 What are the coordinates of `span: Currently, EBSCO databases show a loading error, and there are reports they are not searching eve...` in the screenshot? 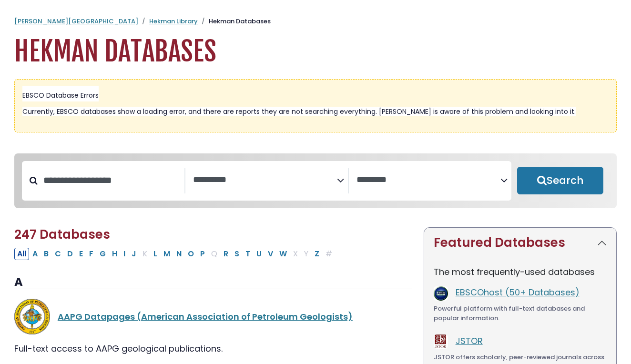 It's located at (299, 112).